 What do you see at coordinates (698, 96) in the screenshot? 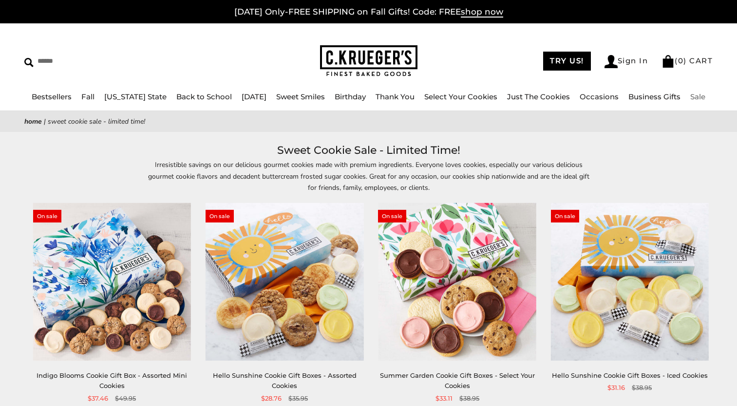
I see `a: Sale` at bounding box center [698, 96].